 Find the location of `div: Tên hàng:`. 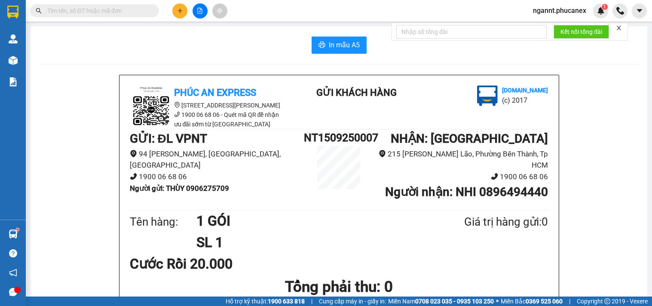

div: Tên hàng: is located at coordinates (163, 222).